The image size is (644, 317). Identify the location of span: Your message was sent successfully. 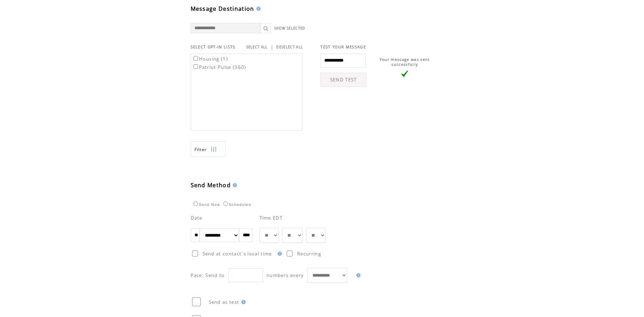
(405, 62).